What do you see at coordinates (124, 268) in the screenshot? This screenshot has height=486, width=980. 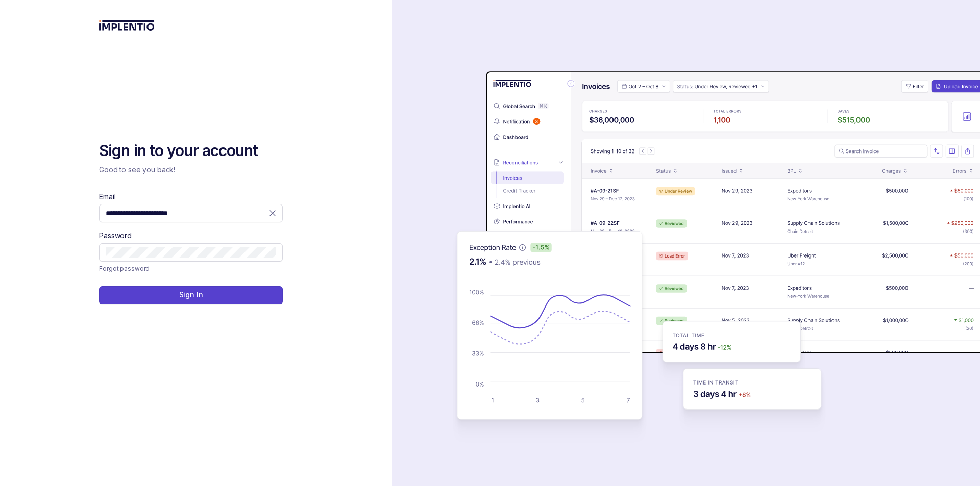 I see `p: Forgot password` at bounding box center [124, 268].